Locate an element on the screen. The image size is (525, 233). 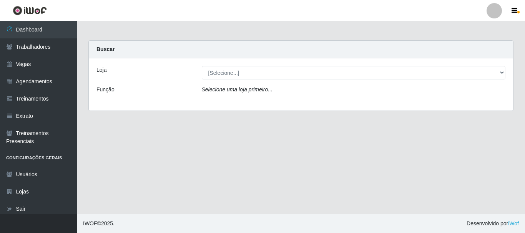
i: Selecione uma loja primeiro... is located at coordinates (237, 90).